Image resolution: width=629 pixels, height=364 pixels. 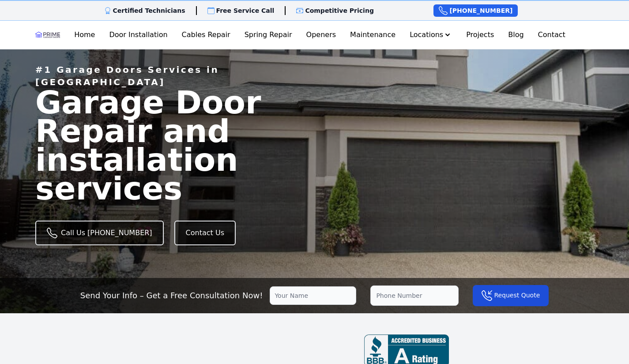 What do you see at coordinates (149, 10) in the screenshot?
I see `p: Certified Technicians` at bounding box center [149, 10].